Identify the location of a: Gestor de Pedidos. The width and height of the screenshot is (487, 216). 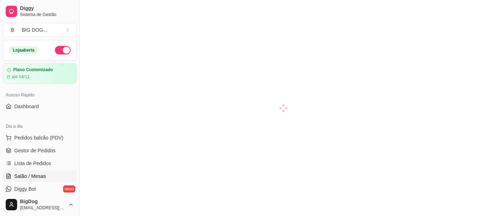
(40, 151).